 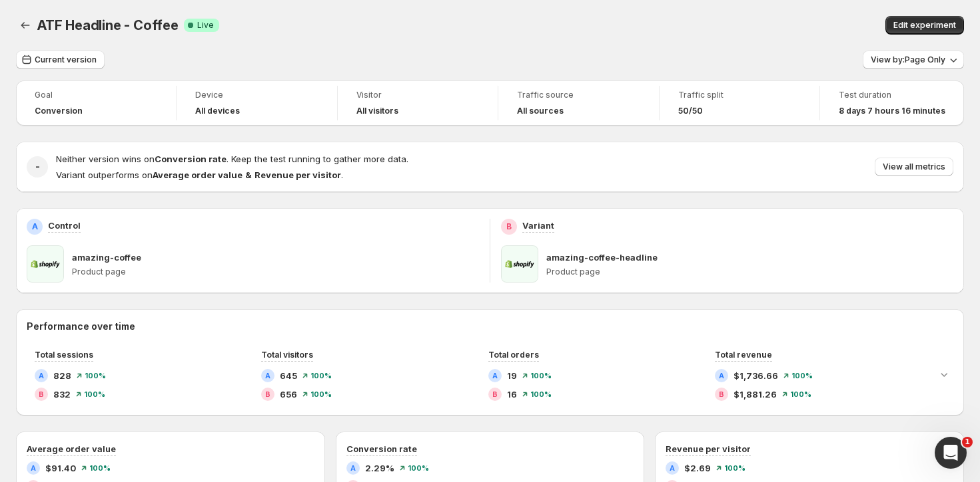 I want to click on a: VisitorAll visitors, so click(x=418, y=103).